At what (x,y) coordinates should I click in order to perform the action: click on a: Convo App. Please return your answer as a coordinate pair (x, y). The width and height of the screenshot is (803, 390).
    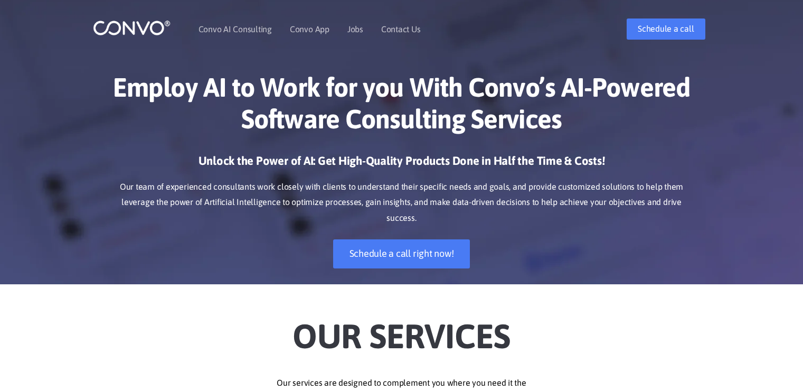
    Looking at the image, I should click on (310, 29).